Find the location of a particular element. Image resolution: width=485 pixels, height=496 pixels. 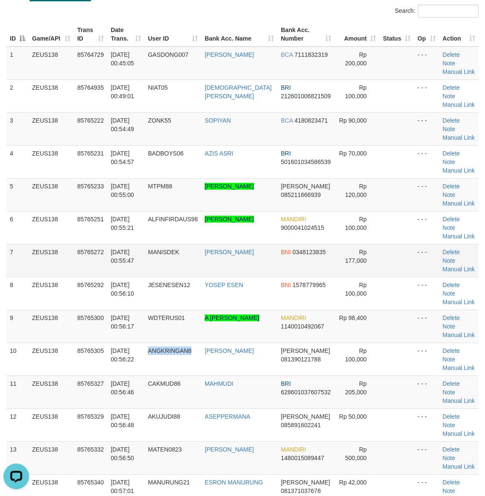

span: Copy 081390121788 to clipboard is located at coordinates (300, 359).